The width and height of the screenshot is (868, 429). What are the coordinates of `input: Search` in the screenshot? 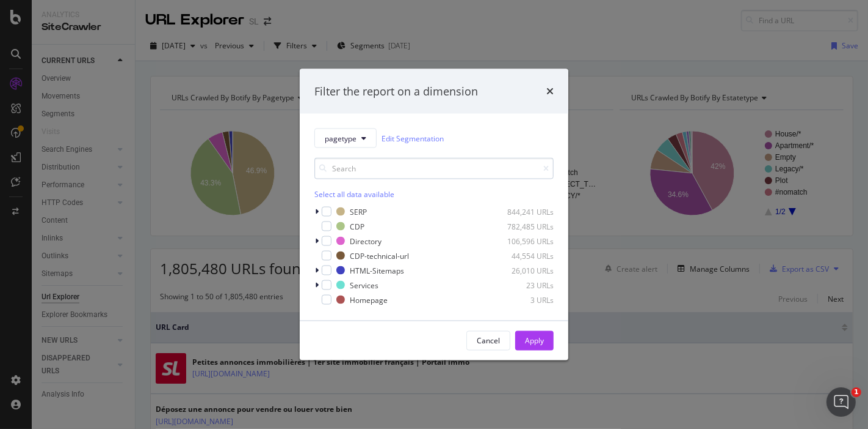 It's located at (434, 168).